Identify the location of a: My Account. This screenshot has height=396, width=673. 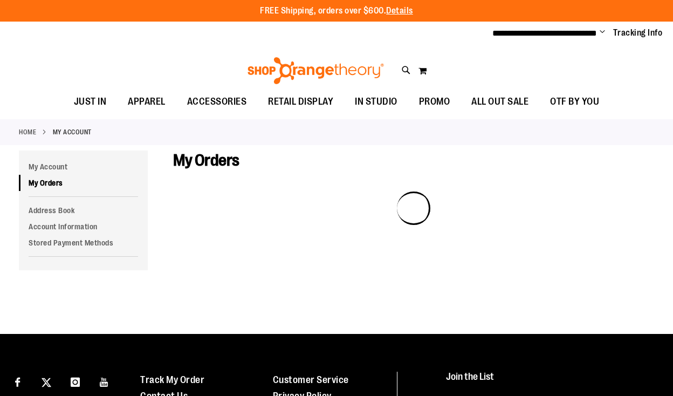
(83, 167).